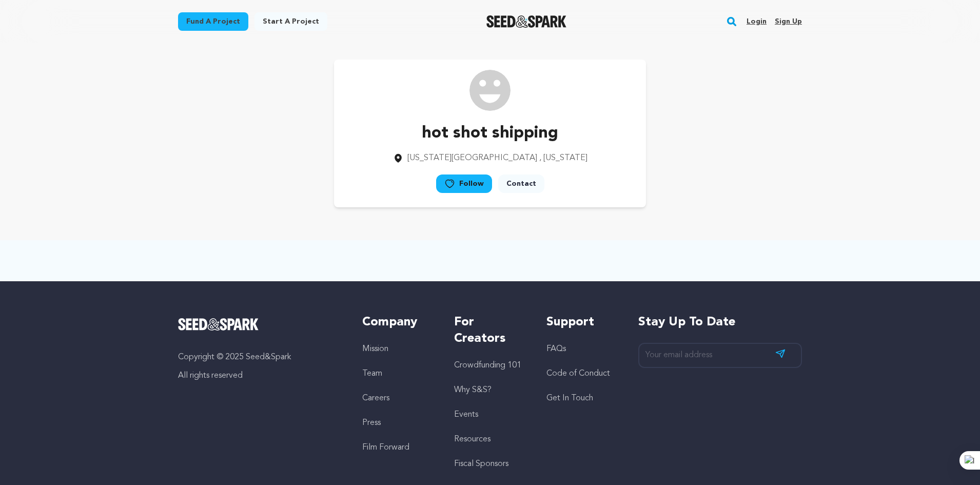 The image size is (980, 485). What do you see at coordinates (720, 322) in the screenshot?
I see `h5: Stay up to date` at bounding box center [720, 322].